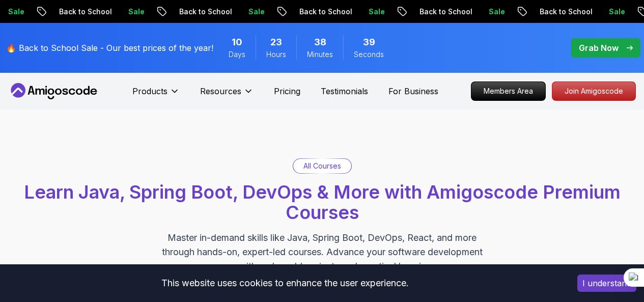 This screenshot has width=644, height=302. What do you see at coordinates (322, 202) in the screenshot?
I see `span: Learn Java, Spring Boot, DevOps & More with Amigoscode Premium Courses` at bounding box center [322, 202].